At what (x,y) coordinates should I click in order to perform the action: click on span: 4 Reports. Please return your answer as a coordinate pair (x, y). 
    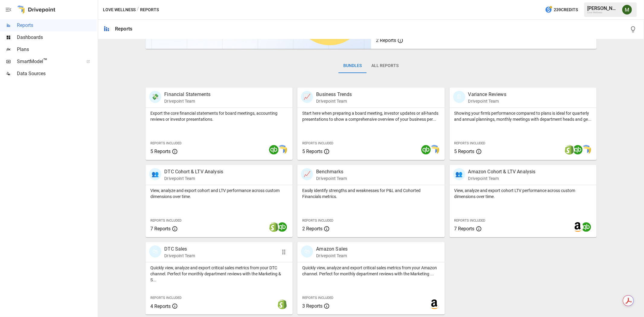
    Looking at the image, I should click on (161, 306).